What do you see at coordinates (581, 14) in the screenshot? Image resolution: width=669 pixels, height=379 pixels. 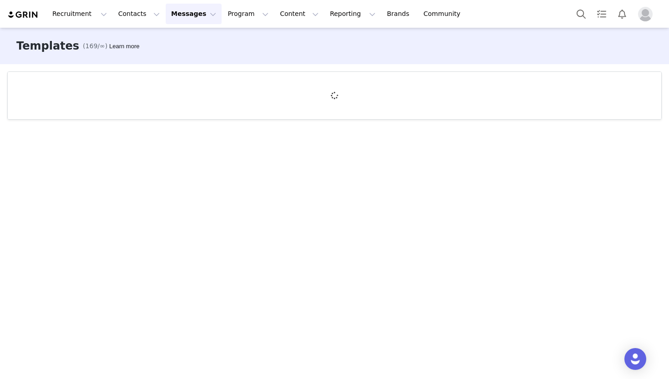 I see `button: Search` at bounding box center [581, 14].